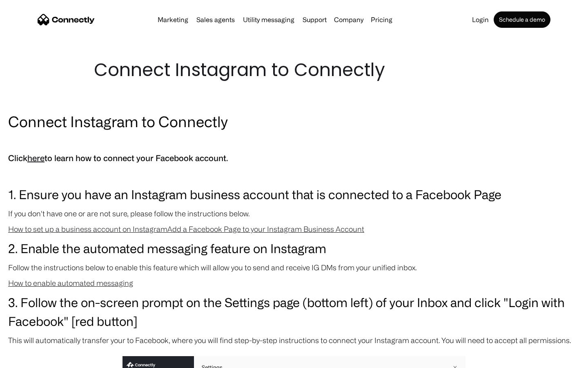 The height and width of the screenshot is (368, 588). Describe the element at coordinates (88, 229) in the screenshot. I see `a: How to set up a business account on Instagram` at that location.